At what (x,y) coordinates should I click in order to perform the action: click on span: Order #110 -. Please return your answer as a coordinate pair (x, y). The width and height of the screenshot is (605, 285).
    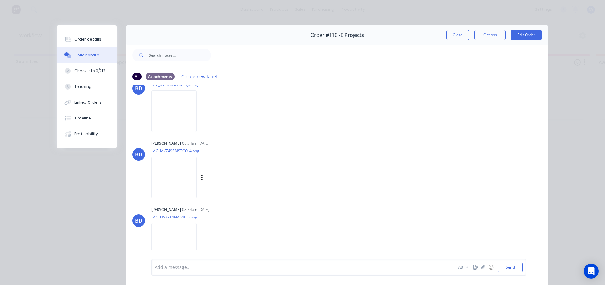
    Looking at the image, I should click on (325, 35).